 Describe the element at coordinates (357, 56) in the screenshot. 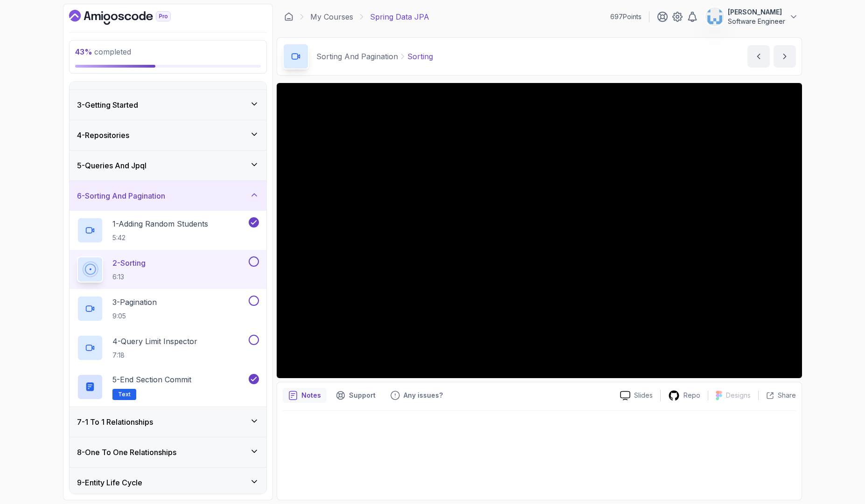

I see `p: Sorting And Pagination` at that location.